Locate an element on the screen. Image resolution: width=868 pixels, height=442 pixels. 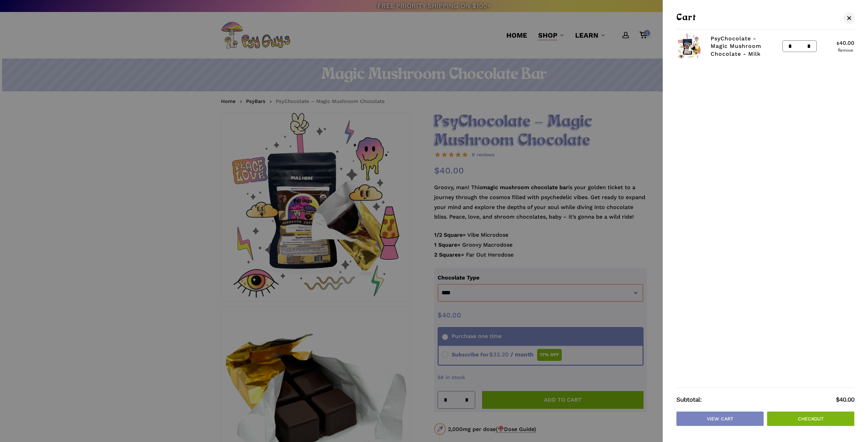
input: Product quantity is located at coordinates (800, 46).